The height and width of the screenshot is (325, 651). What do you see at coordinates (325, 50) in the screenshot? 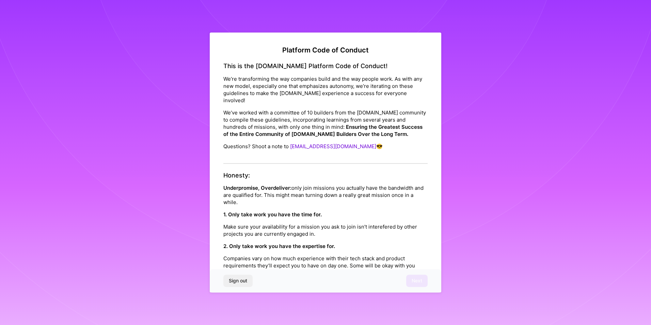
I see `h2: Platform Code of Conduct` at bounding box center [325, 50].